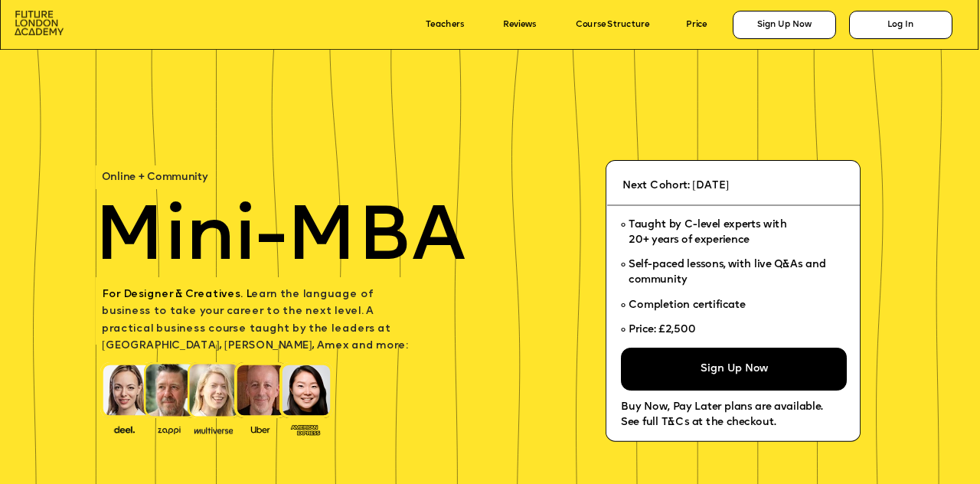  I want to click on a: Reviews, so click(519, 24).